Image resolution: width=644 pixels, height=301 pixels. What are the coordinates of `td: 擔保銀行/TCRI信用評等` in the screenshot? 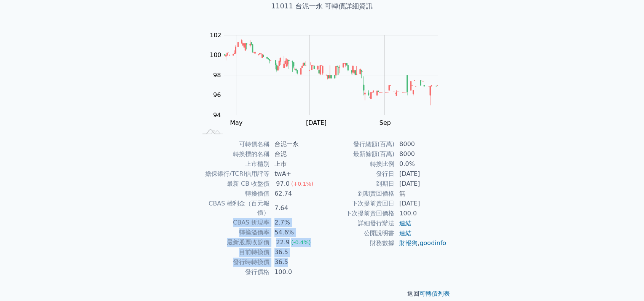 It's located at (234, 174).